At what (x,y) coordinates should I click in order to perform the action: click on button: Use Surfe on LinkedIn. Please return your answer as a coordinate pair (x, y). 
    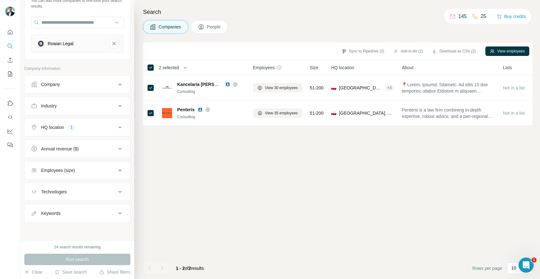
    Looking at the image, I should click on (10, 103).